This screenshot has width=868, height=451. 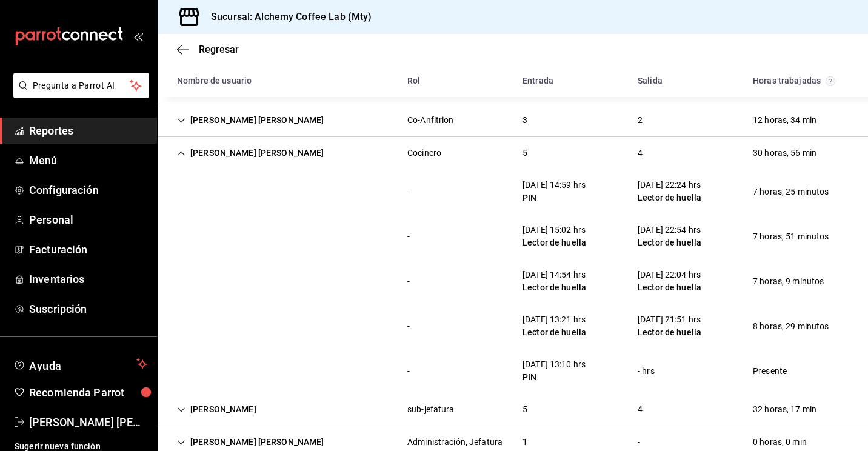 I want to click on svg: El total de horas trabajadas por usuario es el resultado de la suma redondeada del registro de ho..., so click(x=830, y=82).